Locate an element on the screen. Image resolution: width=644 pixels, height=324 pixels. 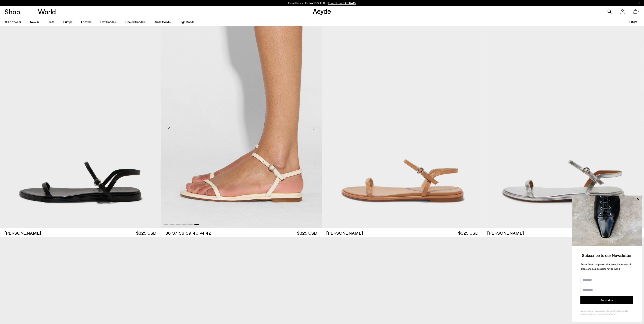
li: 37 is located at coordinates (175, 232).